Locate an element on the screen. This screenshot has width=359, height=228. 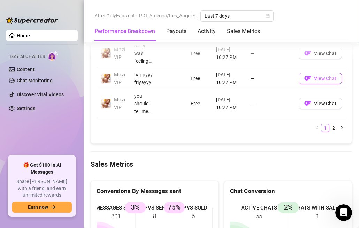
button: Help is located at coordinates (87, 178).